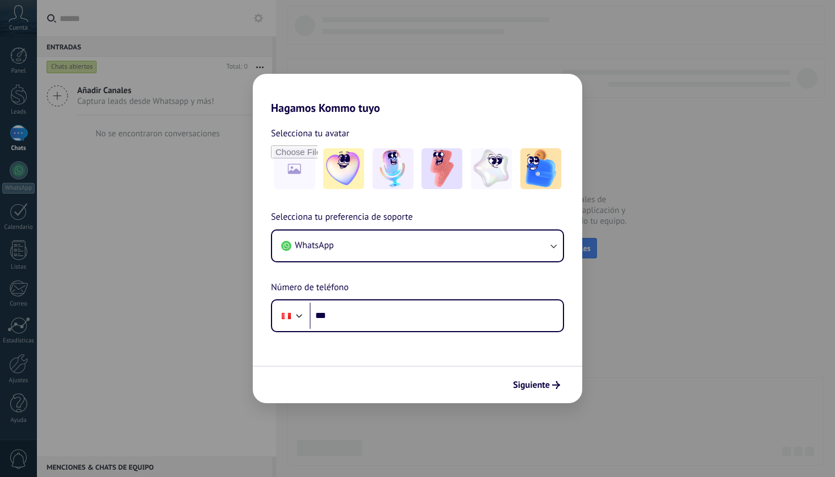 Image resolution: width=835 pixels, height=477 pixels. What do you see at coordinates (314, 246) in the screenshot?
I see `span: WhatsApp` at bounding box center [314, 246].